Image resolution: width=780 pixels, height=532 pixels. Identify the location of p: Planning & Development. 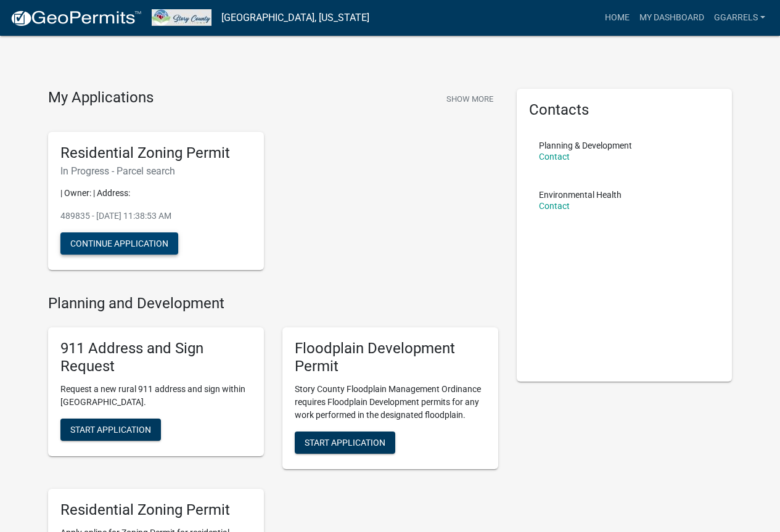
(585, 145).